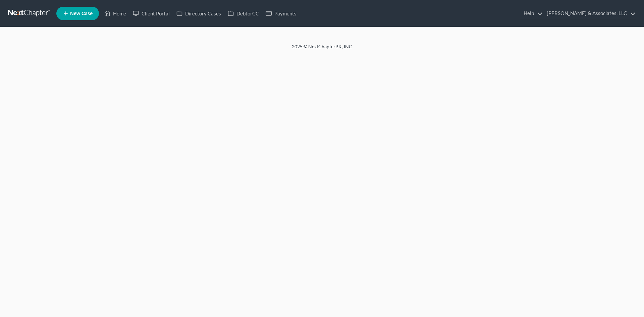 This screenshot has width=644, height=317. I want to click on a: Payments, so click(281, 14).